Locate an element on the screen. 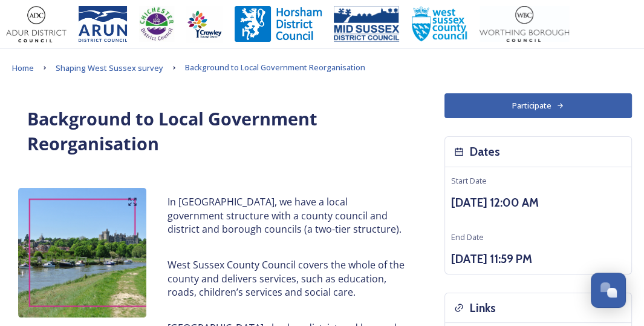  a: Shaping West Sussex survey is located at coordinates (109, 68).